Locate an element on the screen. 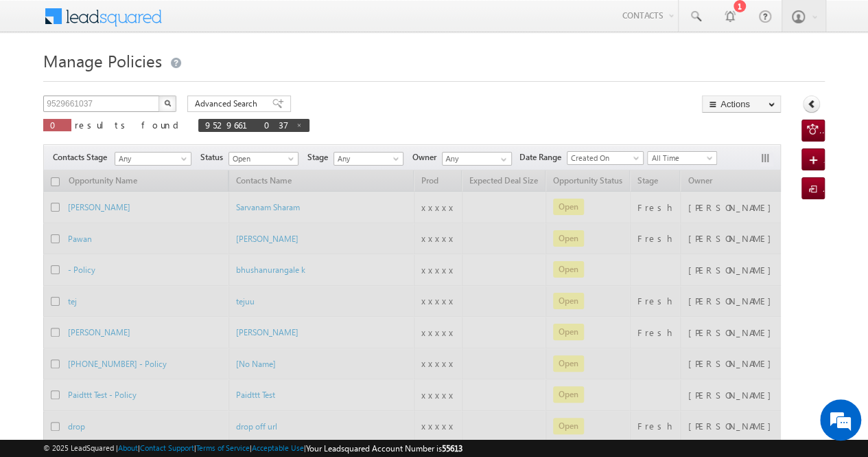 The height and width of the screenshot is (457, 868). a: Created On is located at coordinates (605, 158).